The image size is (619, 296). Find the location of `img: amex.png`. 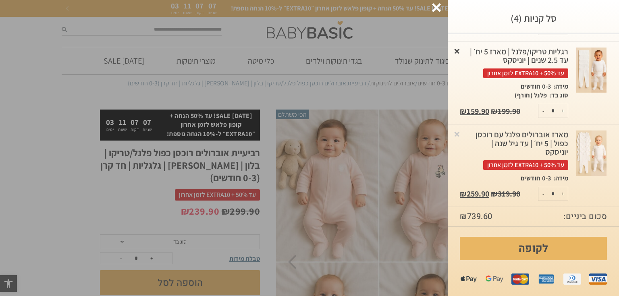

img: amex.png is located at coordinates (546, 279).